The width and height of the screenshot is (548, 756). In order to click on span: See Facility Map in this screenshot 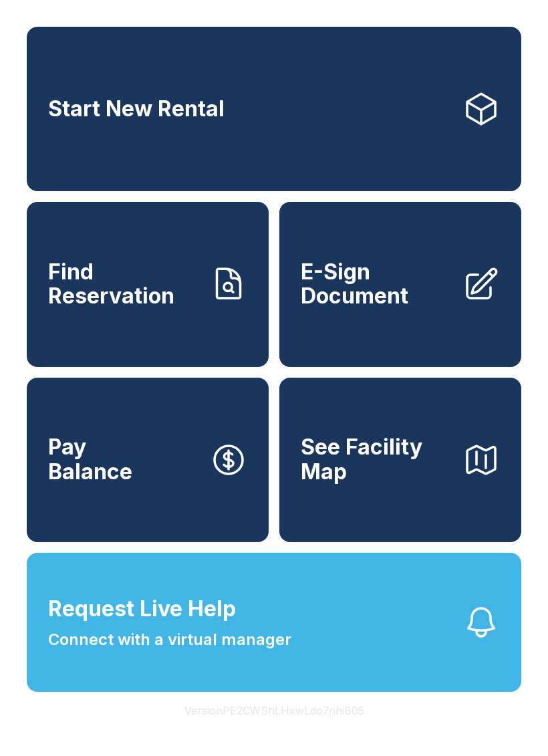, I will do `click(376, 459)`.